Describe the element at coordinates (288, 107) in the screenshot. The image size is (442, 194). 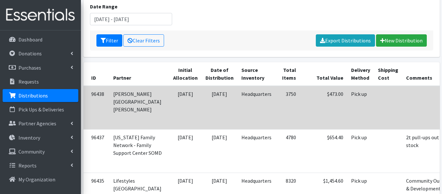
I see `td: 3750` at that location.